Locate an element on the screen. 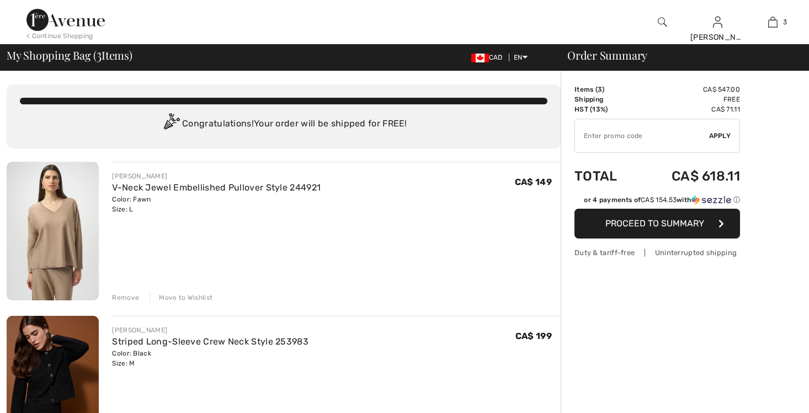 The height and width of the screenshot is (413, 809). span: My Shopping Bag ( Items) is located at coordinates (70, 55).